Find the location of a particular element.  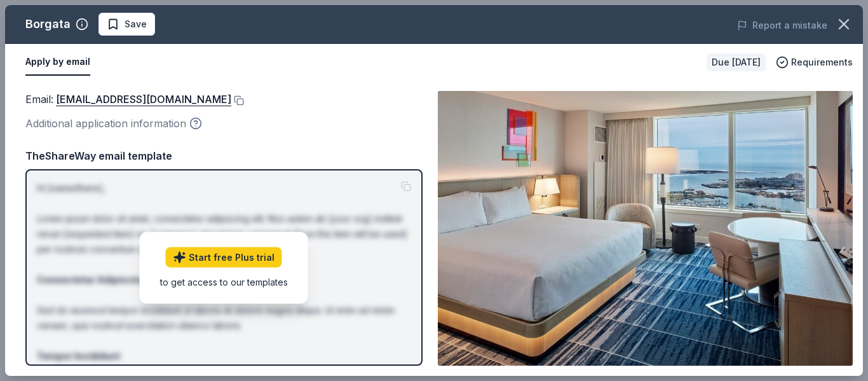

strong: Consectetur Adipiscing is located at coordinates (91, 279).